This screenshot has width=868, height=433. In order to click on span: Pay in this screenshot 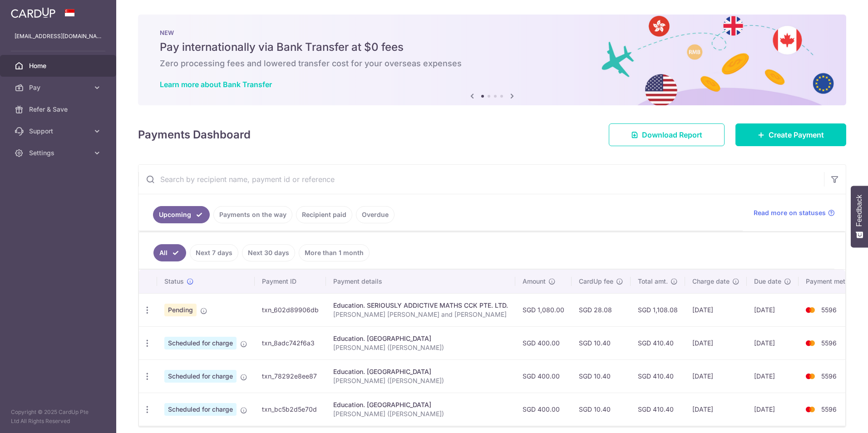, I will do `click(59, 88)`.